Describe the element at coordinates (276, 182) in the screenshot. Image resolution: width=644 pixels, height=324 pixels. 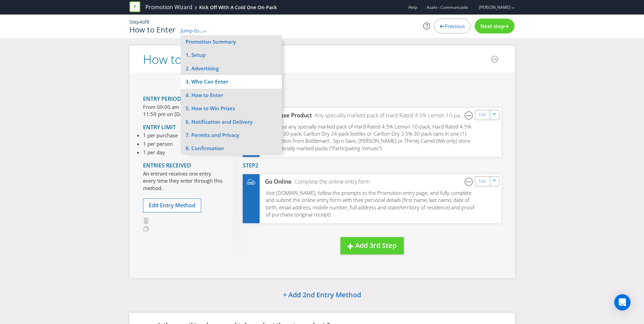
I see `div: Go Online` at that location.